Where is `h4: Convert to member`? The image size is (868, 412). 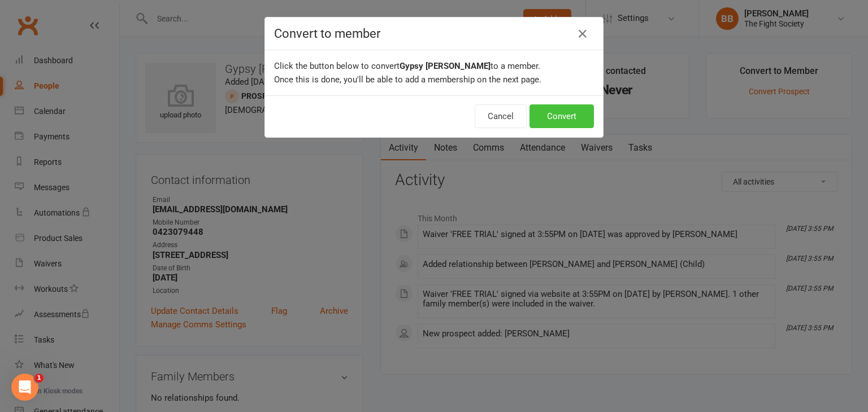 h4: Convert to member is located at coordinates (434, 33).